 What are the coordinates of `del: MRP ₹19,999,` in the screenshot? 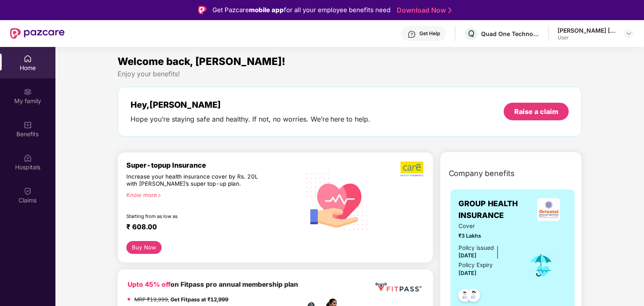 It's located at (152, 299).